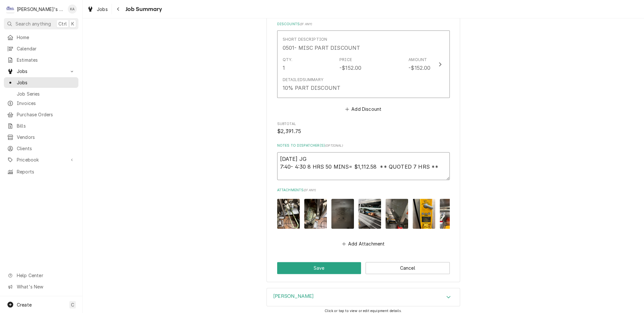 This screenshot has width=644, height=313. Describe the element at coordinates (424, 213) in the screenshot. I see `img: 258XLOHkQQOLVVY6sUrf` at that location.